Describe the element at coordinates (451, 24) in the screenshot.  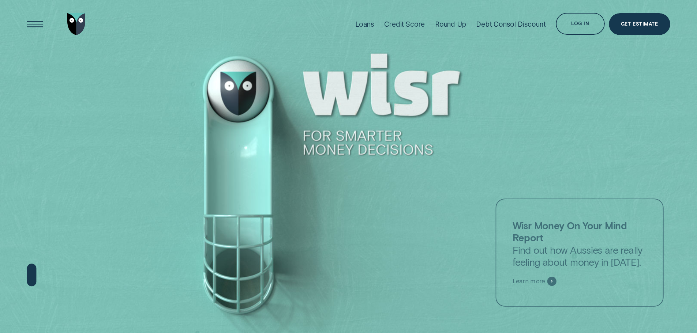
I see `div: Round Up` at that location.